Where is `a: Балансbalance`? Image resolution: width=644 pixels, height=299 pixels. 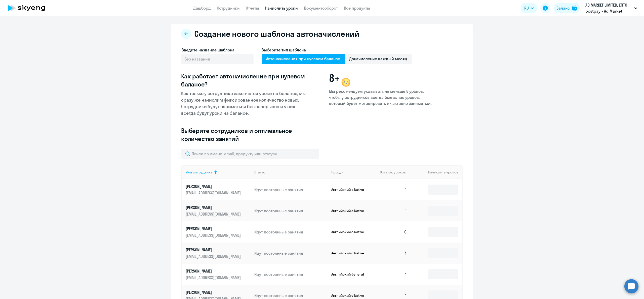
a: Балансbalance is located at coordinates (567, 8).